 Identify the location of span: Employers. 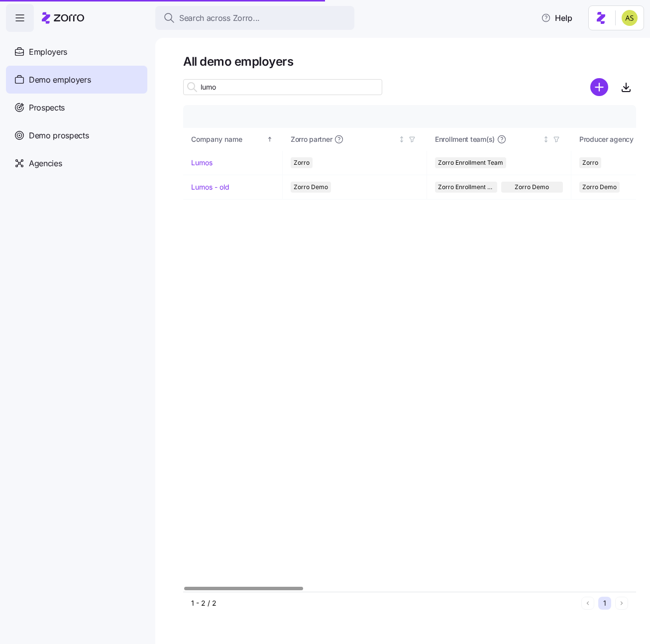
(48, 52).